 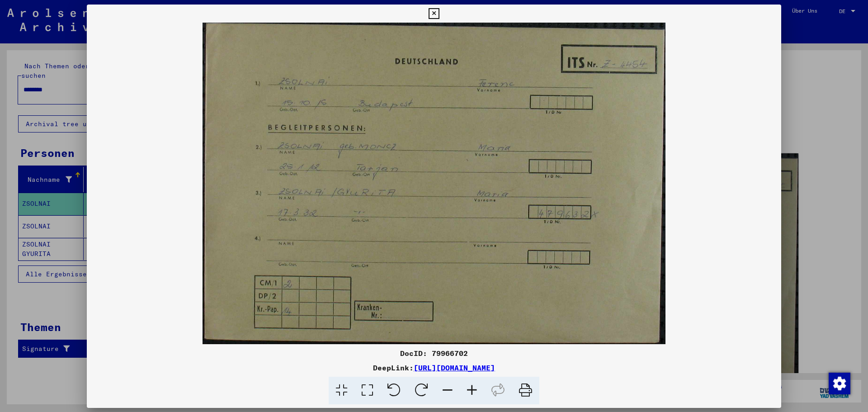 What do you see at coordinates (434, 184) in the screenshot?
I see `img: 001.jpg` at bounding box center [434, 184].